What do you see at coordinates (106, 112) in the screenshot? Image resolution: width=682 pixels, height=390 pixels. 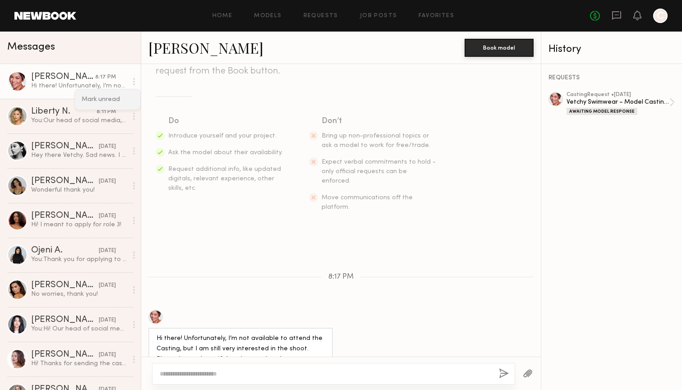 I see `div: 8:11 PM` at bounding box center [106, 112].